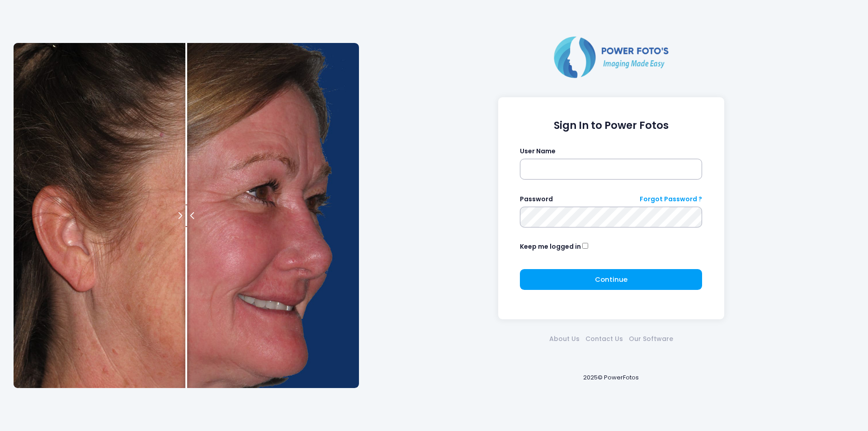 The height and width of the screenshot is (431, 868). Describe the element at coordinates (671, 199) in the screenshot. I see `a: Forgot Password ?` at that location.